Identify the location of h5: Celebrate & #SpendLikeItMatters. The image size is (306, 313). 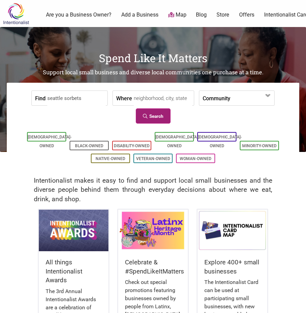
(153, 267).